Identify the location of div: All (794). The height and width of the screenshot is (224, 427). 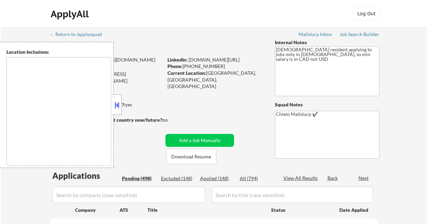
(257, 178).